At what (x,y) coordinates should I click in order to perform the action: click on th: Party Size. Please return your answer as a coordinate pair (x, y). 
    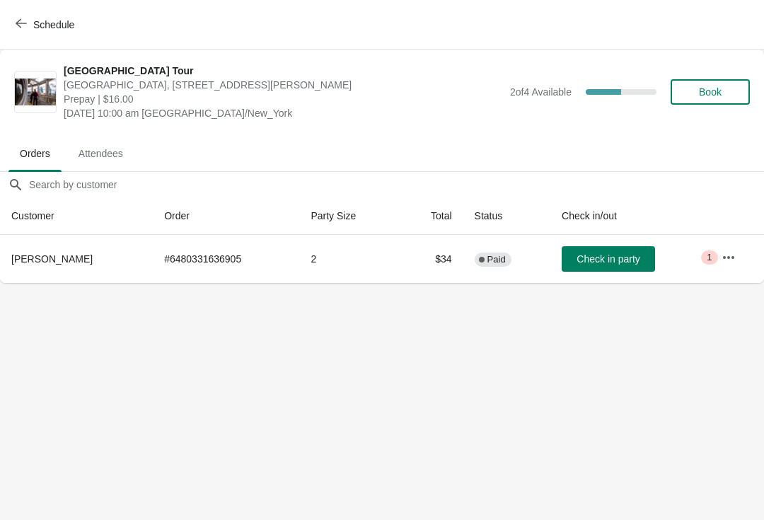
    Looking at the image, I should click on (349, 216).